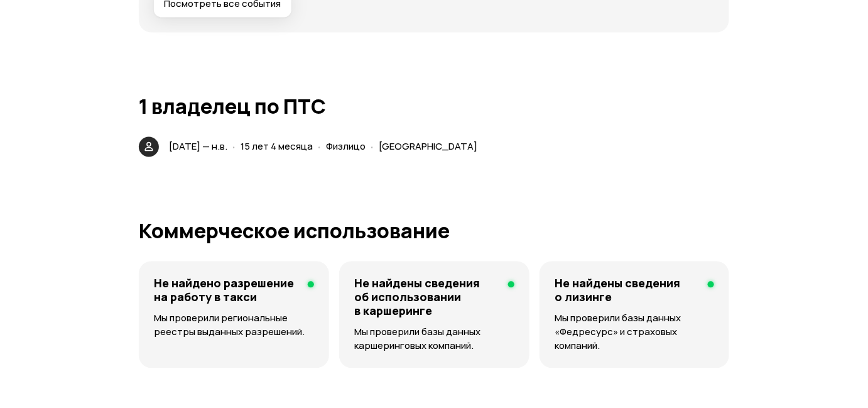 The image size is (868, 408). Describe the element at coordinates (434, 107) in the screenshot. I see `h1: 1 владелец по ПТС` at that location.